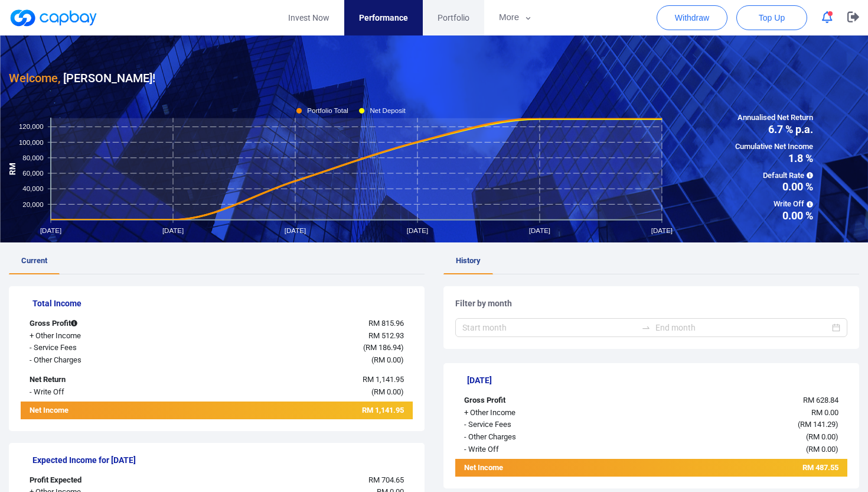 This screenshot has width=868, height=492. Describe the element at coordinates (33, 173) in the screenshot. I see `tspan: 60,000` at that location.